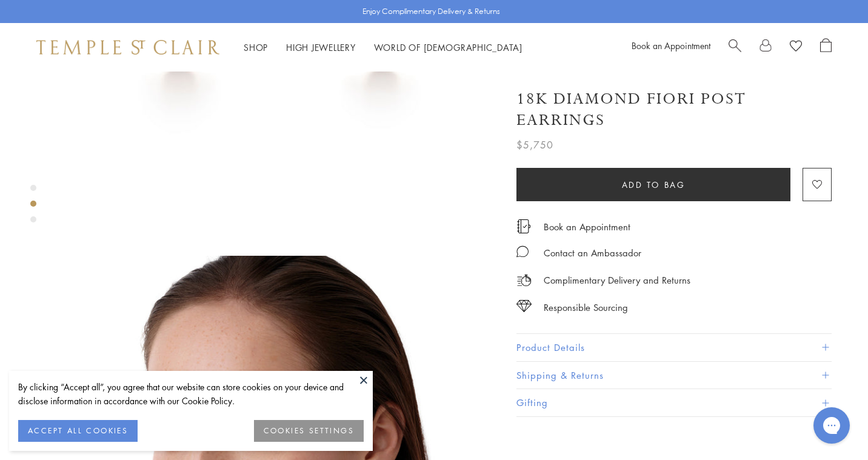 The image size is (868, 460). Describe the element at coordinates (586, 307) in the screenshot. I see `div: Responsible Sourcing` at that location.